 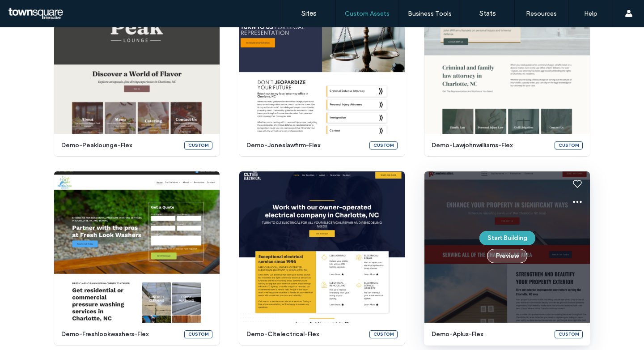 I want to click on span: demo-cltelectrical-flex, so click(x=305, y=334).